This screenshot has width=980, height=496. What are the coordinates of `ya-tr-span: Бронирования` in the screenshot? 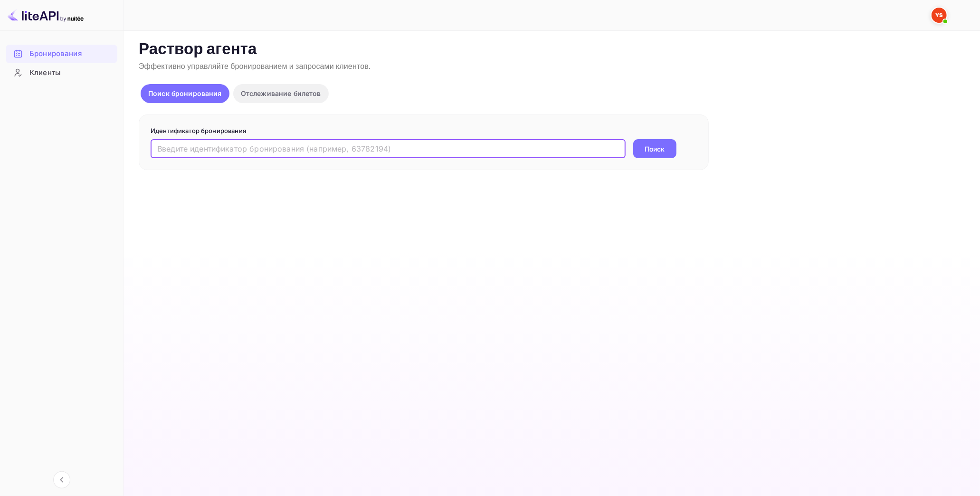 It's located at (56, 53).